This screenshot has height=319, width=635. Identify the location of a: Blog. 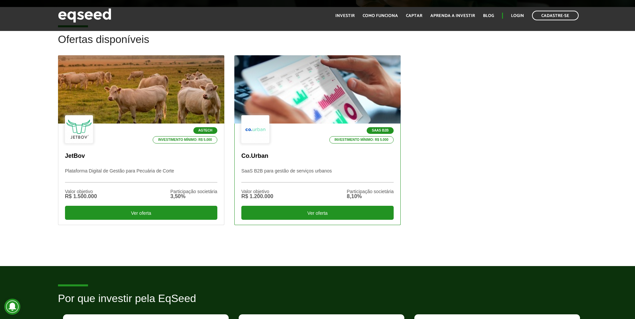
(488, 16).